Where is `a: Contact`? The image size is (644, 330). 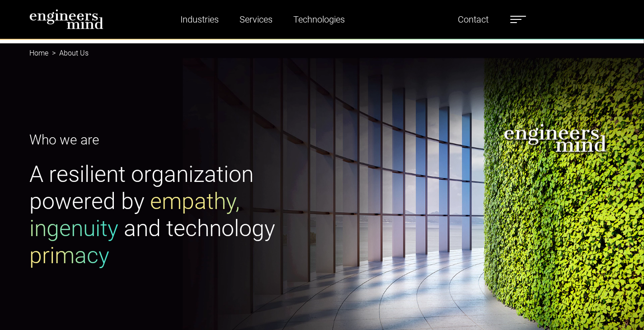
a: Contact is located at coordinates (473, 20).